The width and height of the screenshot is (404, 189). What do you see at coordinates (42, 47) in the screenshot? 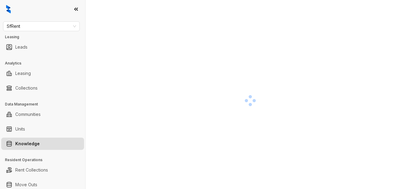
I see `li: Leads` at bounding box center [42, 47].